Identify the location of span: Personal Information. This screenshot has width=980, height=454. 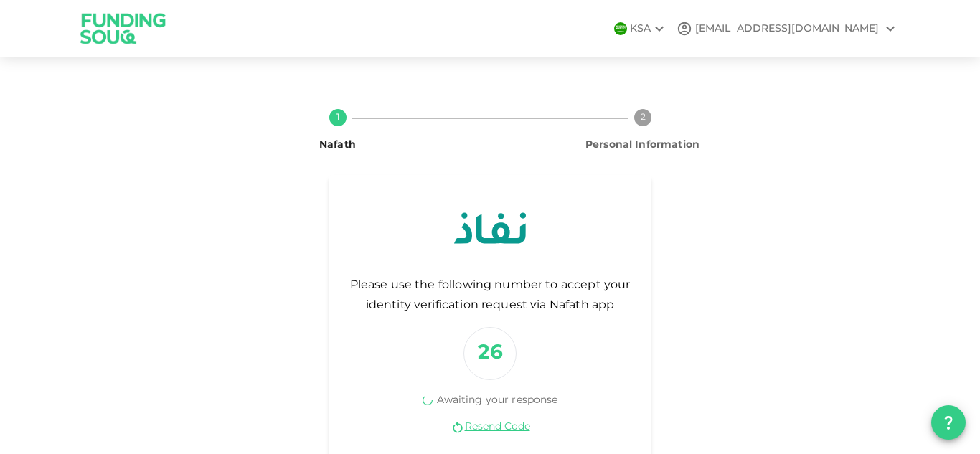
(642, 145).